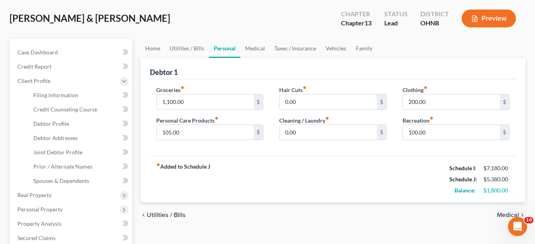  What do you see at coordinates (80, 181) in the screenshot?
I see `a: Spouses & Dependents` at bounding box center [80, 181].